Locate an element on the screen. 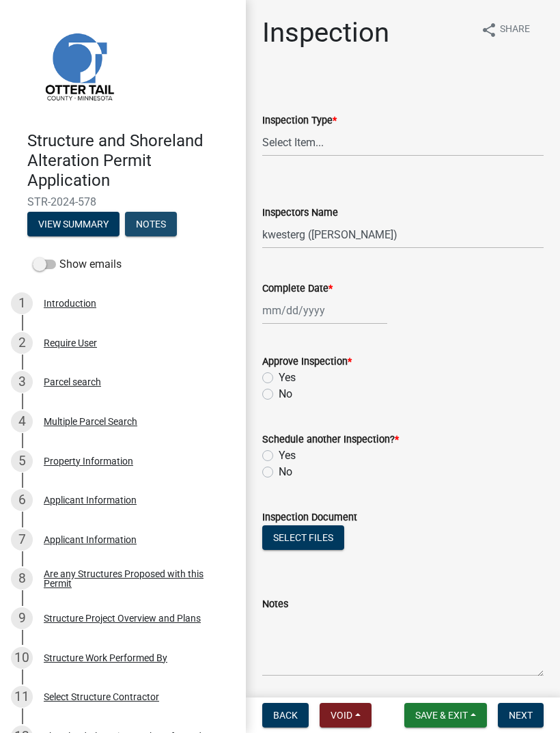 This screenshot has width=560, height=733. button: Void is located at coordinates (345, 715).